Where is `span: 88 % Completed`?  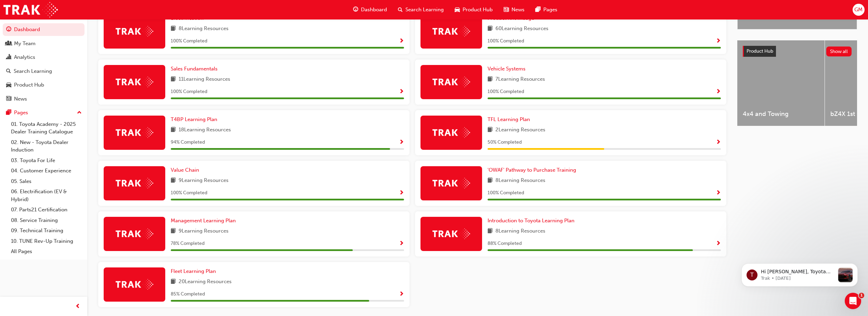
span: 88 % Completed is located at coordinates (504, 243).